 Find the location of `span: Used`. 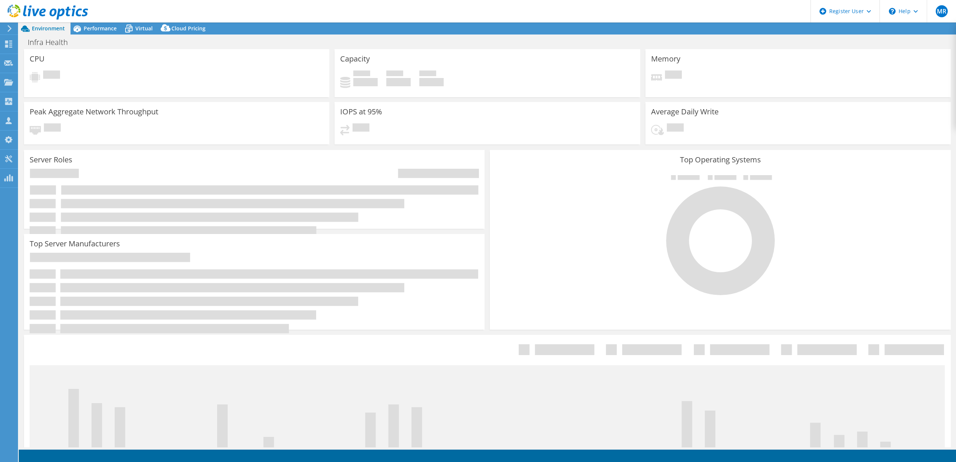

span: Used is located at coordinates (362, 74).